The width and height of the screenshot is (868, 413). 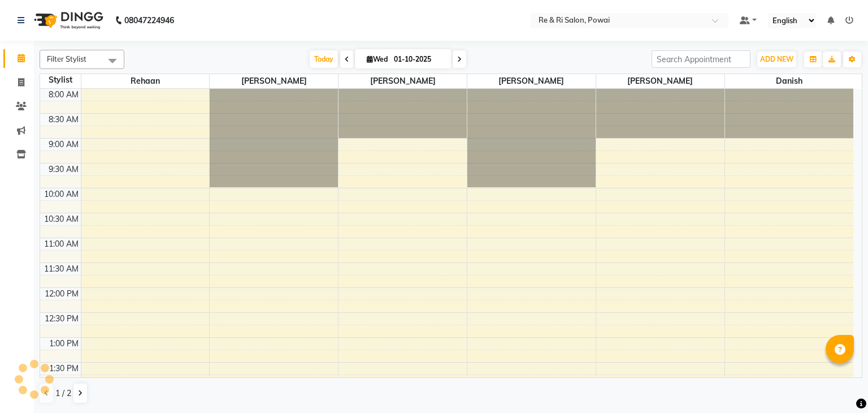 What do you see at coordinates (67, 59) in the screenshot?
I see `span: Filter Stylist` at bounding box center [67, 59].